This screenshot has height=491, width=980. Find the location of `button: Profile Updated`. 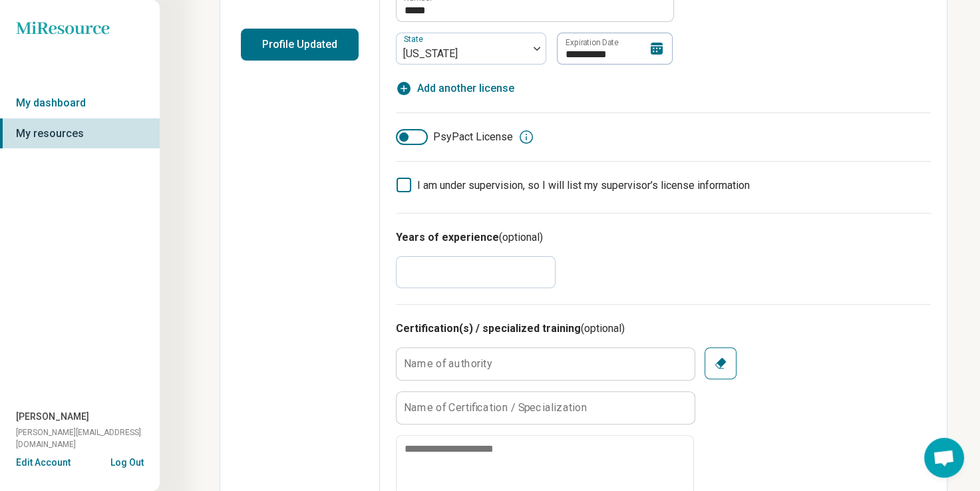

button: Profile Updated is located at coordinates (299, 45).